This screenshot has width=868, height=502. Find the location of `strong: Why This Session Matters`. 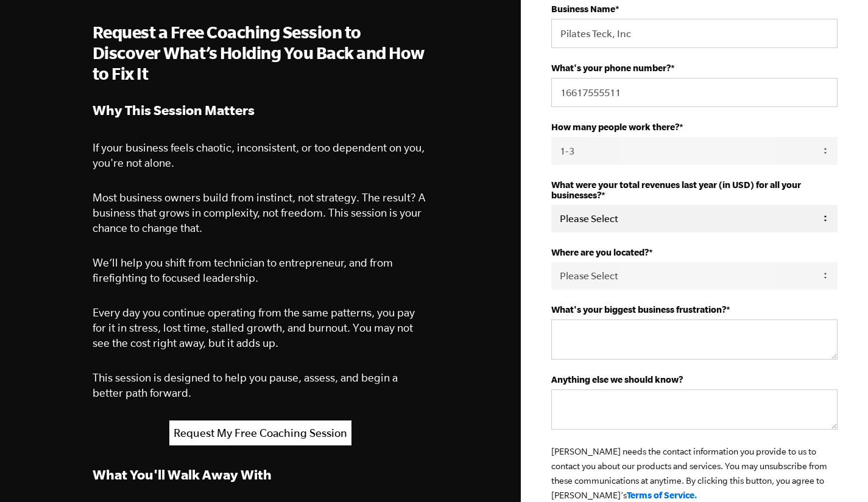

strong: Why This Session Matters is located at coordinates (174, 110).